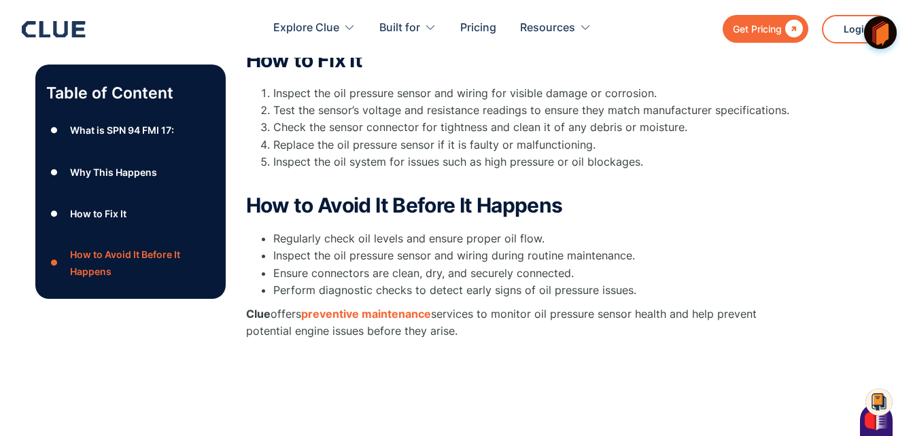  What do you see at coordinates (856, 29) in the screenshot?
I see `a: Login` at bounding box center [856, 29].